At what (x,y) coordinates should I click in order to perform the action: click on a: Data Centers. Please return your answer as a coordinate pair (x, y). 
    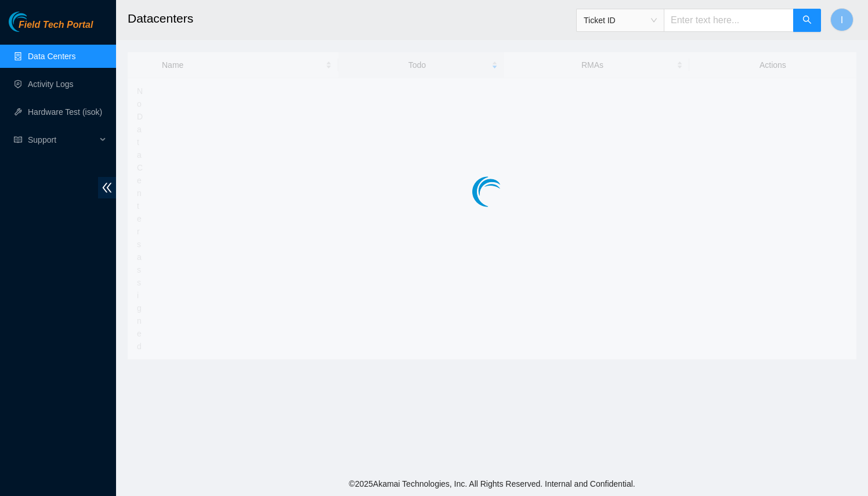
    Looking at the image, I should click on (52, 56).